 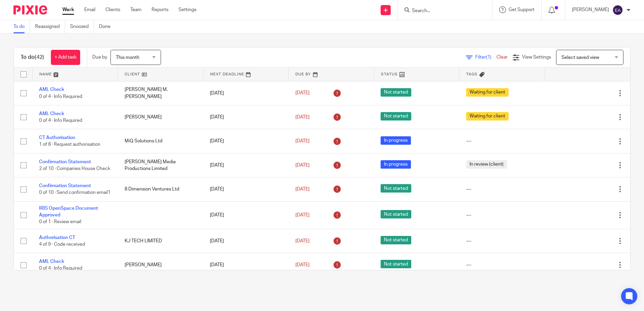 What do you see at coordinates (161, 189) in the screenshot?
I see `td: 8 Dimension Ventures Ltd` at bounding box center [161, 189].